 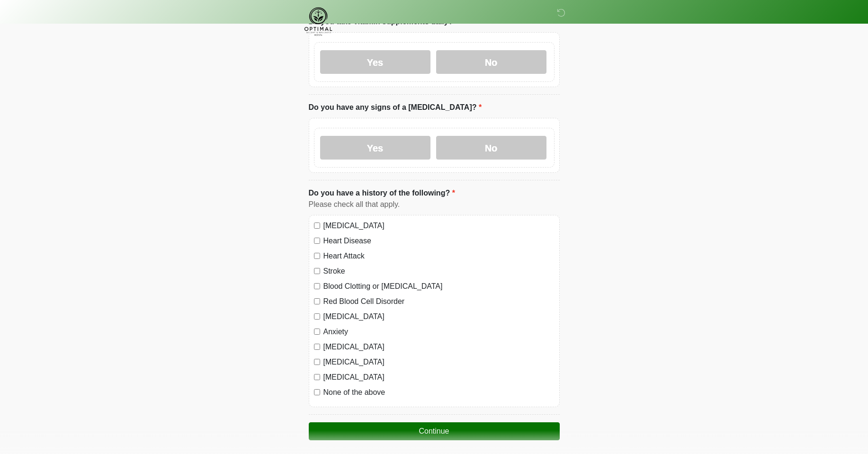 What do you see at coordinates (382, 193) in the screenshot?
I see `label: Do you have a history of the following?` at bounding box center [382, 193].